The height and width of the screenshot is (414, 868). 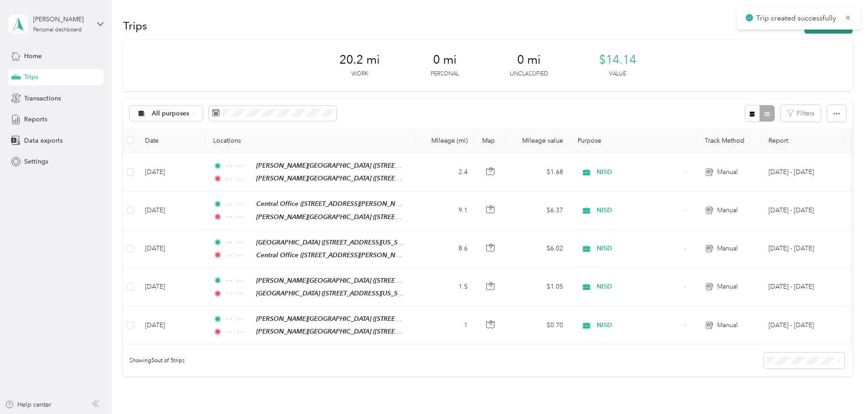 I want to click on td: $6.02, so click(x=539, y=249).